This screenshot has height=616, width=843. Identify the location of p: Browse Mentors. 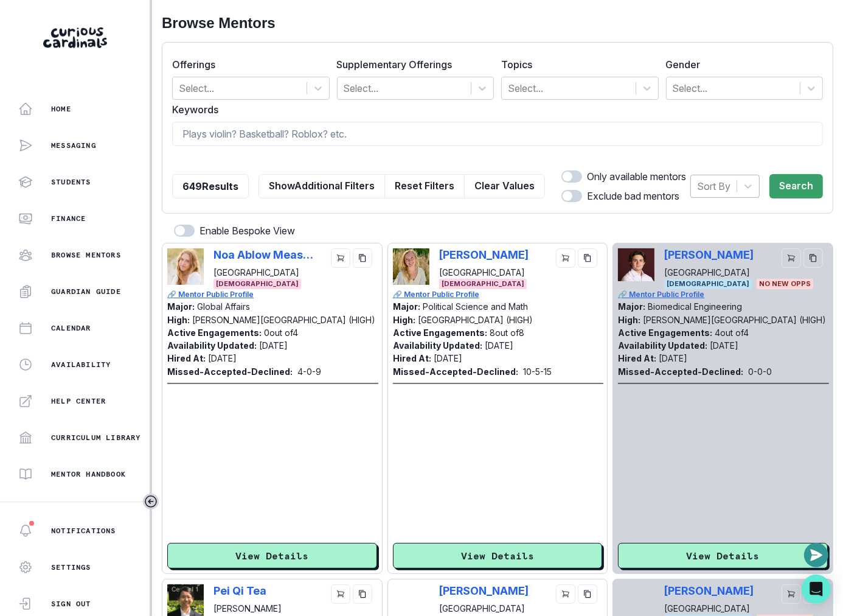
(86, 255).